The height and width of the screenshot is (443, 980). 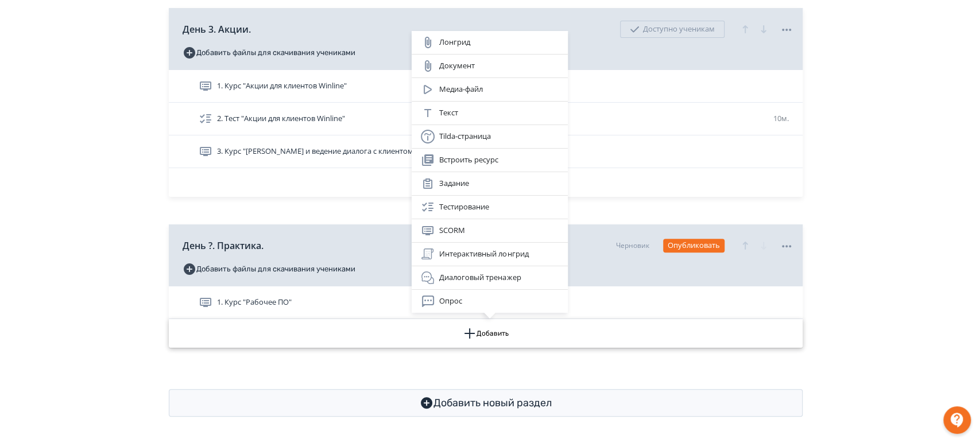 What do you see at coordinates (490, 254) in the screenshot?
I see `div: Интерактивный лонгрид` at bounding box center [490, 254].